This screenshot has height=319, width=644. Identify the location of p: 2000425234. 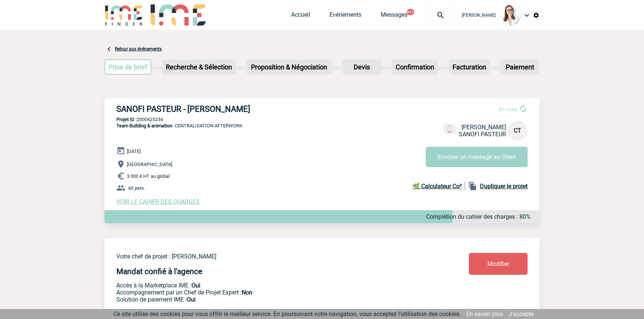
(322, 119).